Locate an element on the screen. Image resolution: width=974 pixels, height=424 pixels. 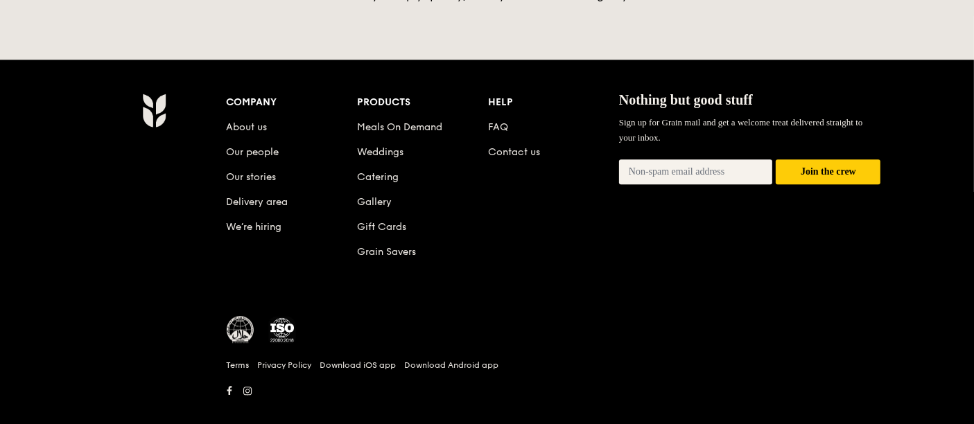
a: Our people is located at coordinates (253, 152).